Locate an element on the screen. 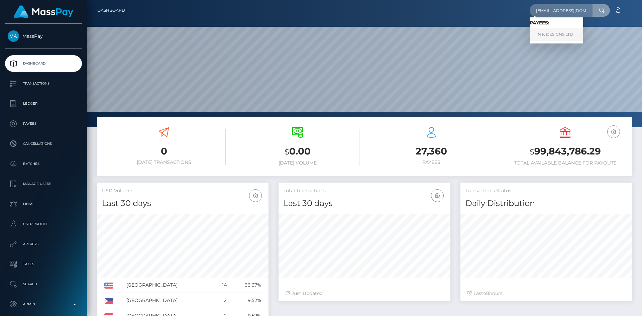 The width and height of the screenshot is (642, 316). h3: 0 is located at coordinates (164, 151).